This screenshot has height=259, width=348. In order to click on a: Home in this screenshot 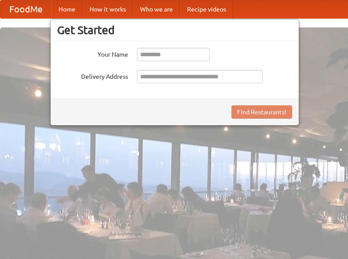, I will do `click(67, 9)`.